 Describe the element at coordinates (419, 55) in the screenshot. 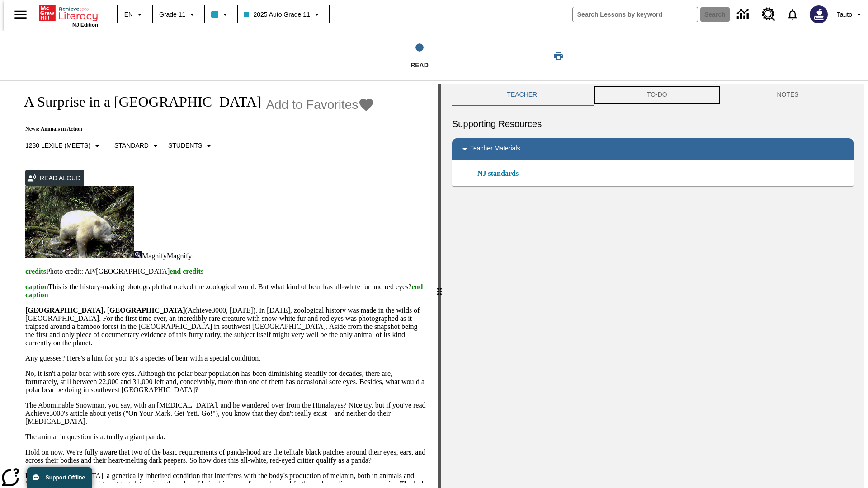

I see `button: Read step 1 of 1` at that location.